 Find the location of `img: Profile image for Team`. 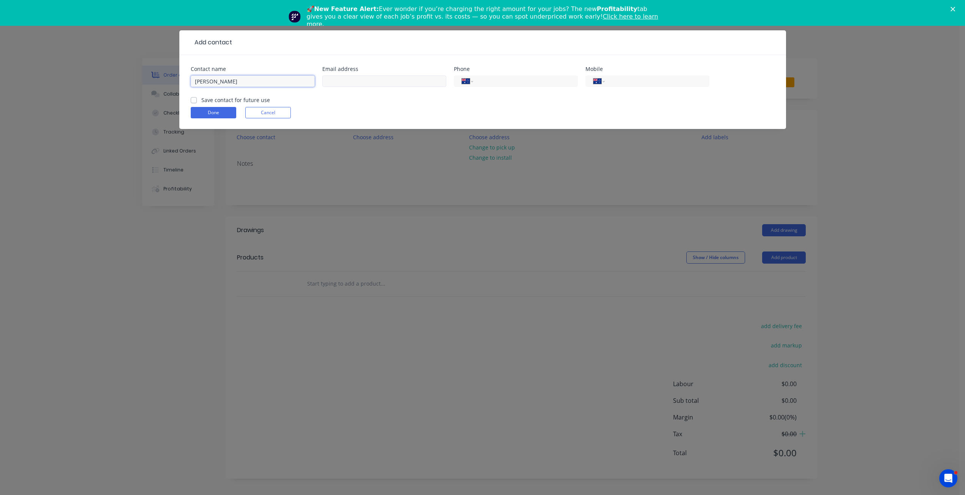

img: Profile image for Team is located at coordinates (294, 17).